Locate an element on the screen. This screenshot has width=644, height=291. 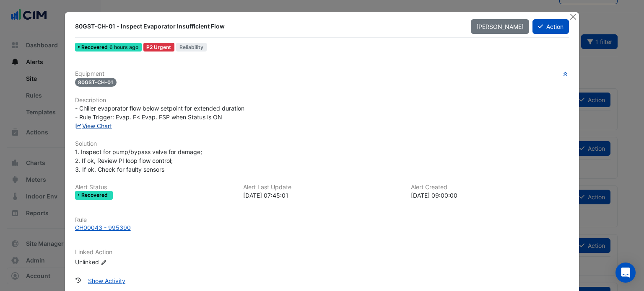
h6: Alert Status is located at coordinates (154, 187).